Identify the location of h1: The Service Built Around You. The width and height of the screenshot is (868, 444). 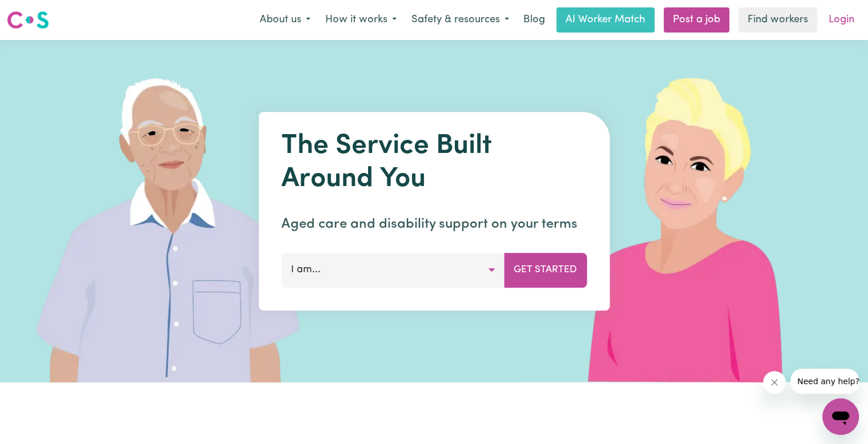
(434, 163).